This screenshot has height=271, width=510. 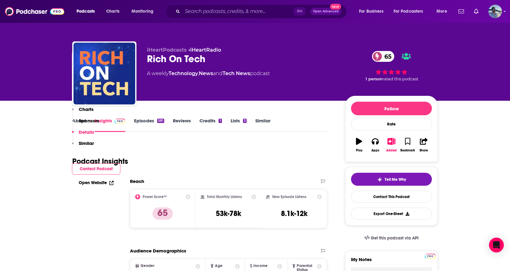 I want to click on a: Technology, so click(x=183, y=73).